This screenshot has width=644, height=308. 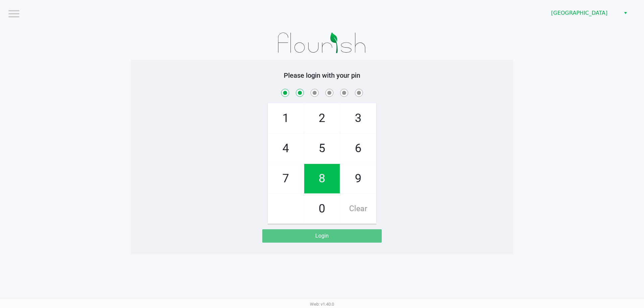 What do you see at coordinates (322, 179) in the screenshot?
I see `span: 8` at bounding box center [322, 179].